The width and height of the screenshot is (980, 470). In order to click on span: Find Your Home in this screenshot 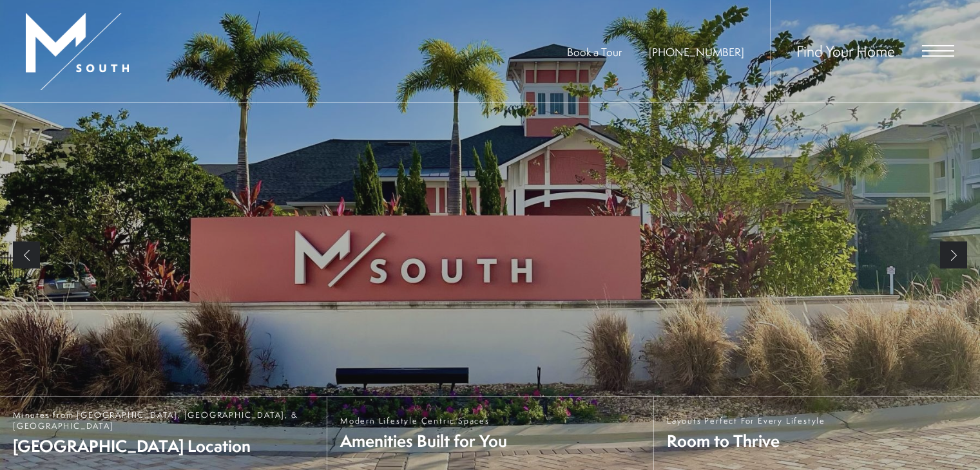, I will do `click(846, 51)`.